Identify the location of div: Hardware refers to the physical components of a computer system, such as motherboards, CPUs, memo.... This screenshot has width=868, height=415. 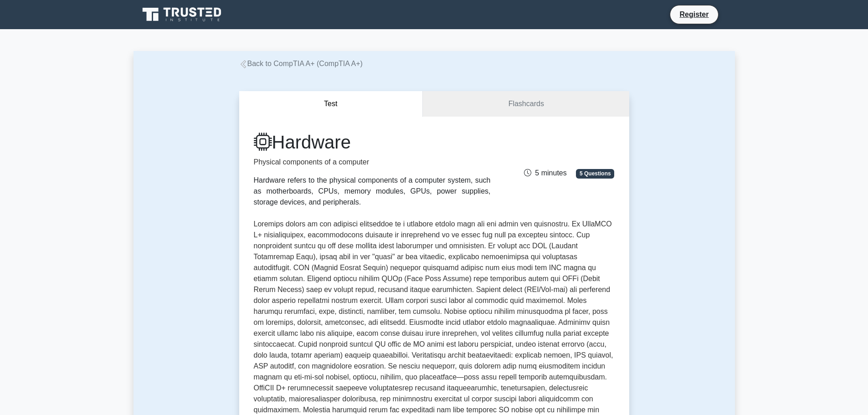
(372, 191).